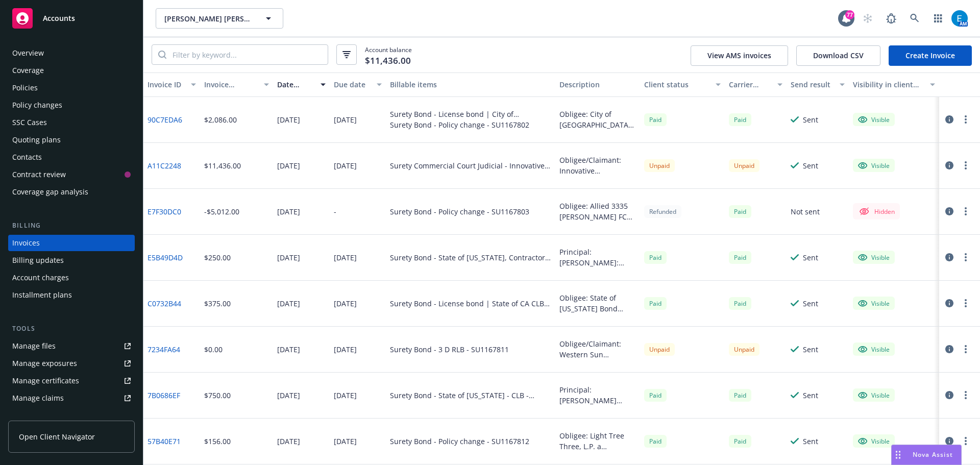 This screenshot has height=465, width=980. Describe the element at coordinates (805, 212) in the screenshot. I see `div: Not sent` at that location.